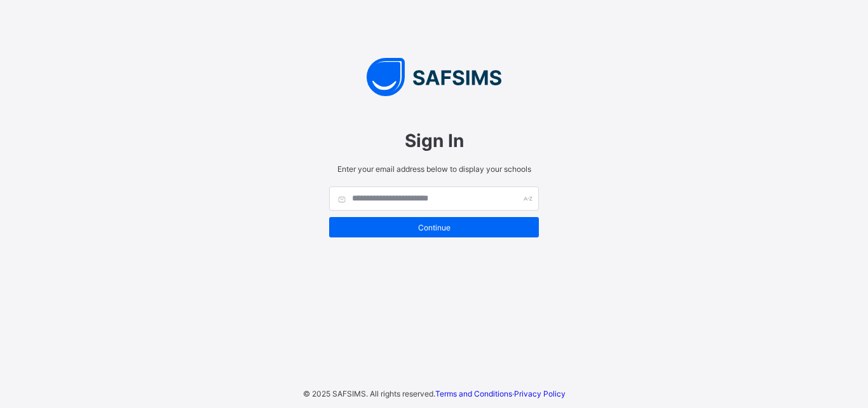 This screenshot has height=408, width=868. I want to click on span: © 2025 SAFSIMS. All rights reserved., so click(369, 393).